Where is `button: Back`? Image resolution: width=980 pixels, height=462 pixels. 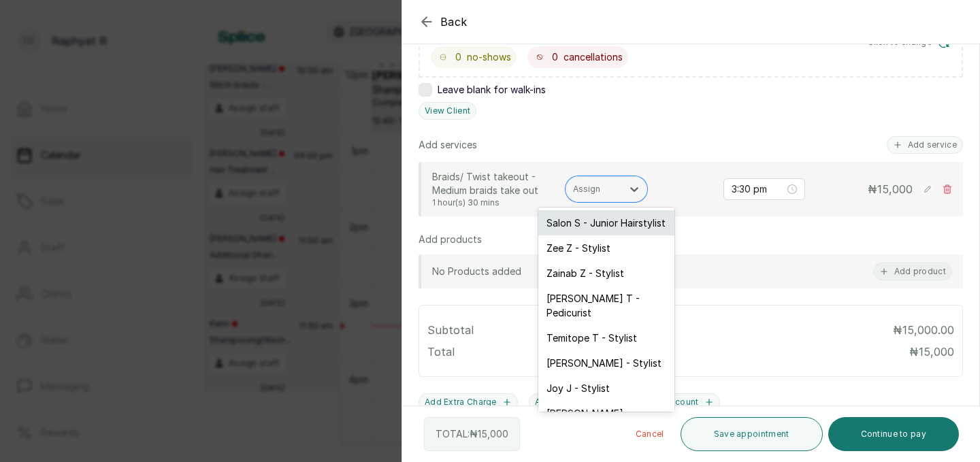 button: Back is located at coordinates (443, 22).